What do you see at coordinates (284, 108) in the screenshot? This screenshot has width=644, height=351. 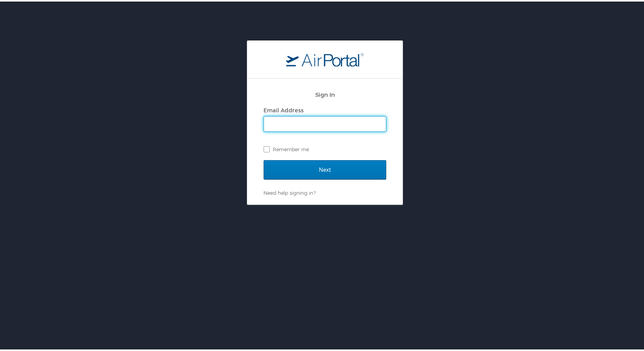 I see `label: Email Address` at bounding box center [284, 108].